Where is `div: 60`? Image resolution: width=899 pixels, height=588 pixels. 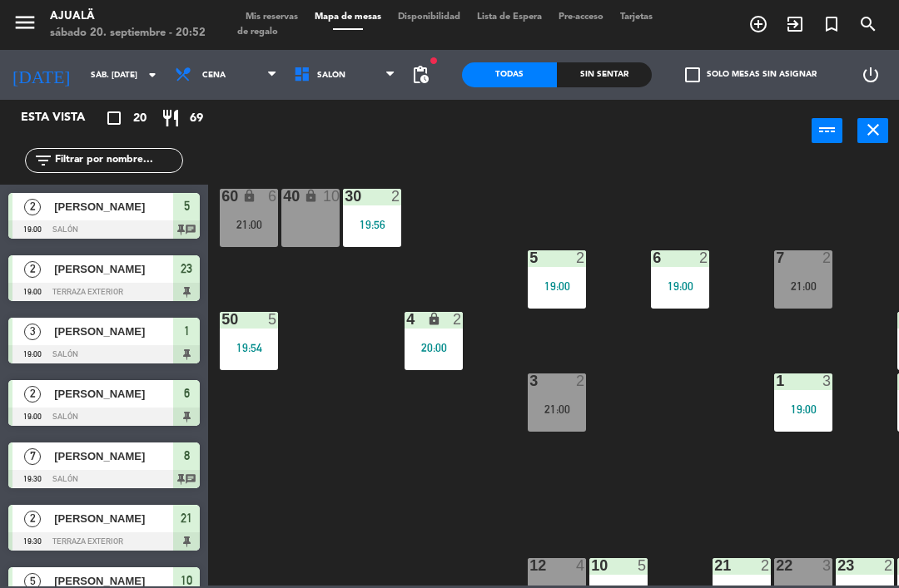 div: 60 is located at coordinates (221, 196).